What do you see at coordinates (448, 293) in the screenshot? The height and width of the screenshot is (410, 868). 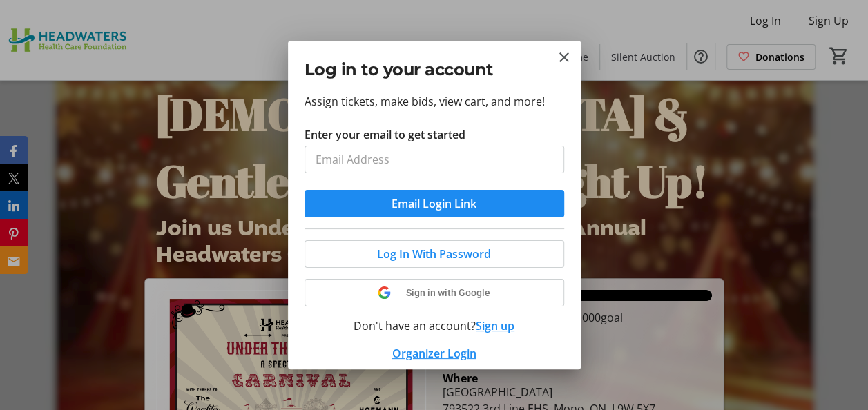 I see `span: Sign in with Google` at bounding box center [448, 293].